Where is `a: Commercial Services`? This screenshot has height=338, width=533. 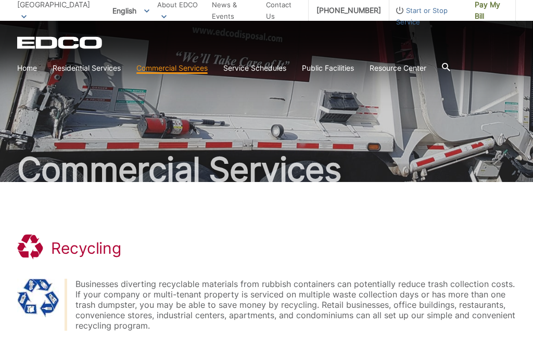
a: Commercial Services is located at coordinates (172, 68).